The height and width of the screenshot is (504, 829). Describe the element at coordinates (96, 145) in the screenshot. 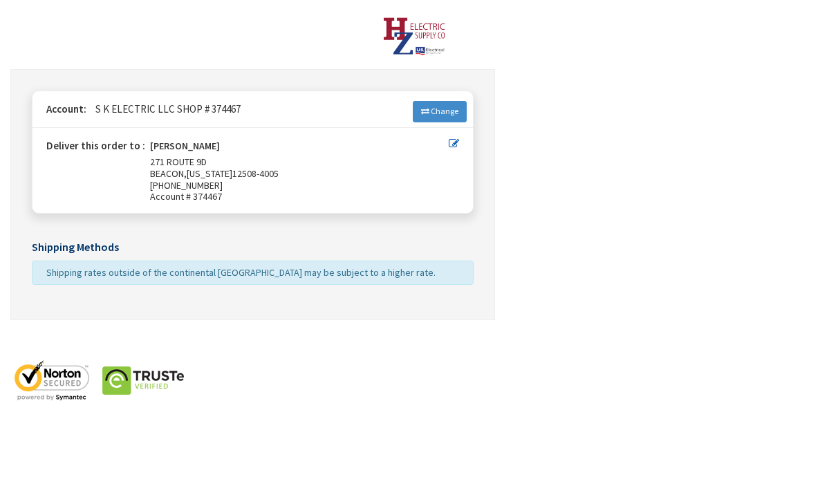

I see `strong: Deliver this order to :` at that location.